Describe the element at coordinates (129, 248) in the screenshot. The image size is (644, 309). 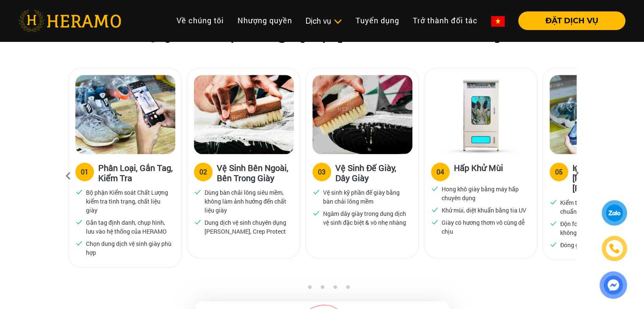
I see `p: Chọn dung dịch vệ sinh giày phù hợp` at that location.